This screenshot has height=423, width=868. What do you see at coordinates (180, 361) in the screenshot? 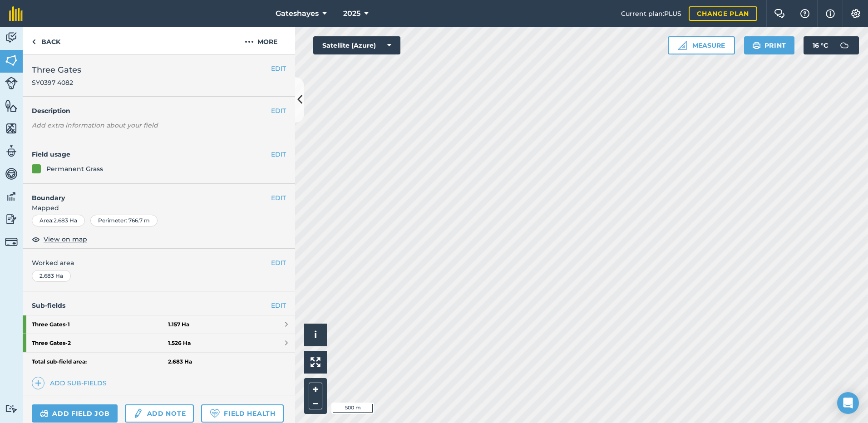
I see `strong: 2.683 Ha` at bounding box center [180, 361].